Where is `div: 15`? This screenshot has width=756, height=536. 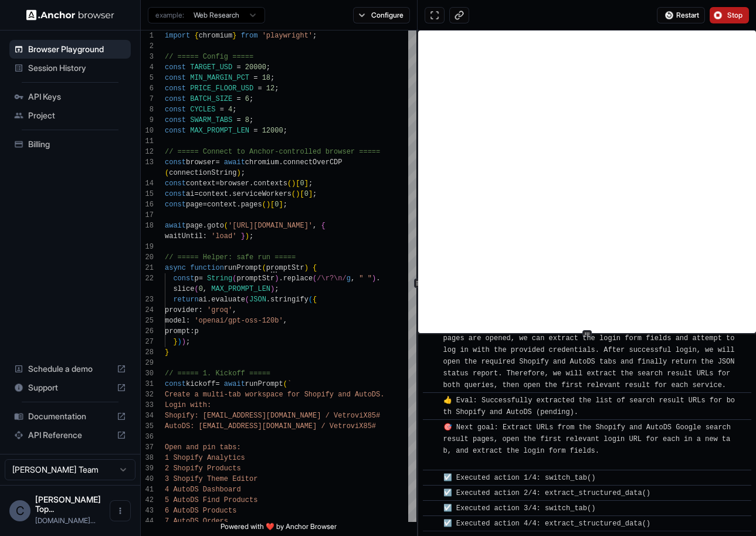
div: 15 is located at coordinates (147, 194).